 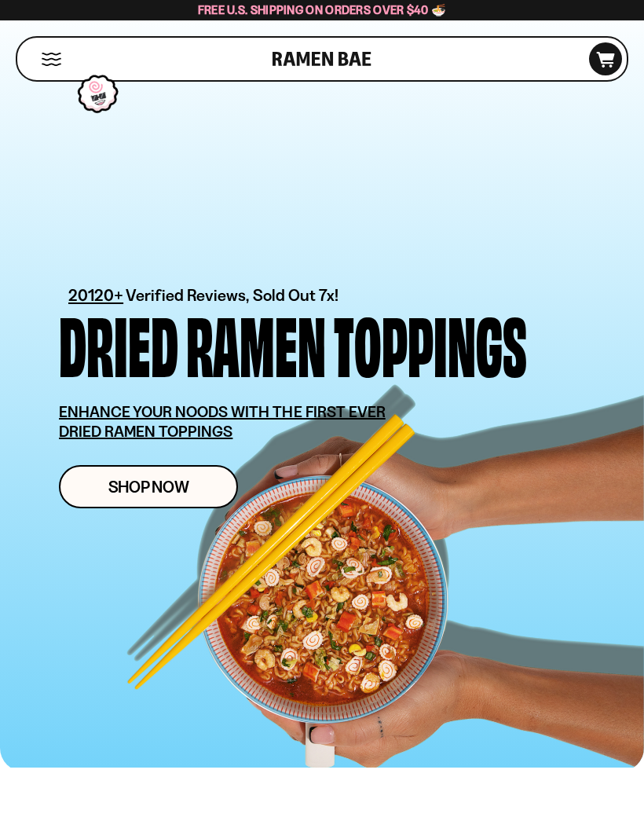 I want to click on span: Shop Now, so click(x=149, y=486).